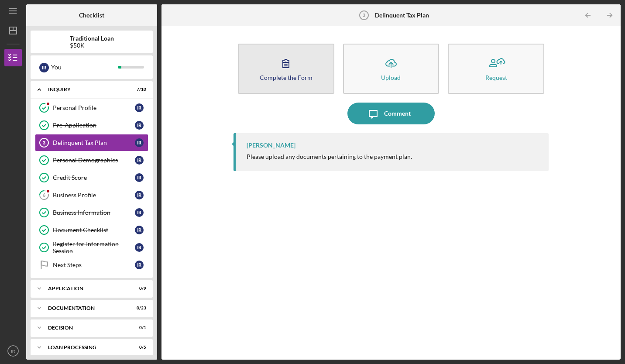 This screenshot has width=625, height=364. What do you see at coordinates (390, 77) in the screenshot?
I see `div: Upload` at bounding box center [390, 77].